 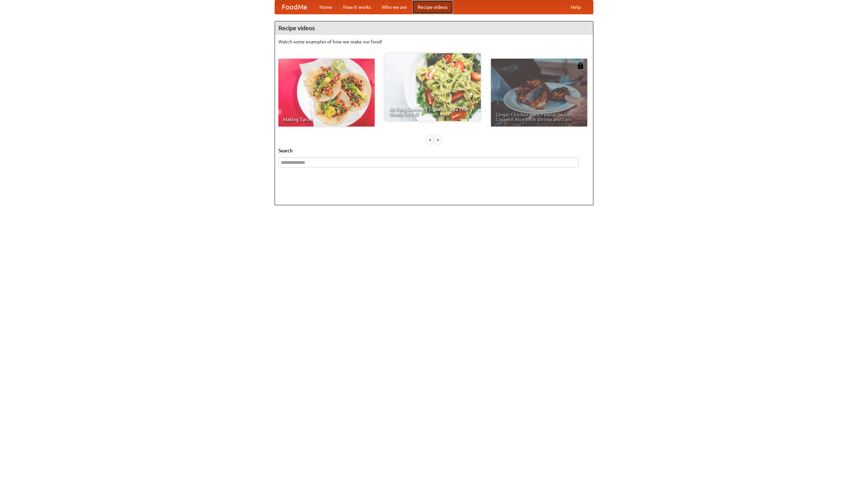 What do you see at coordinates (434, 151) in the screenshot?
I see `h5: Search` at bounding box center [434, 151].